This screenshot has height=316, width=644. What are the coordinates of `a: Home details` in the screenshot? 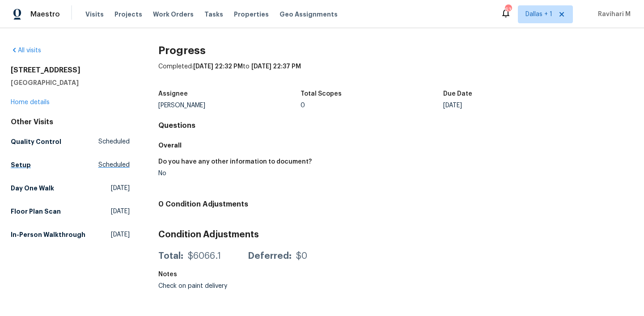 It's located at (30, 102).